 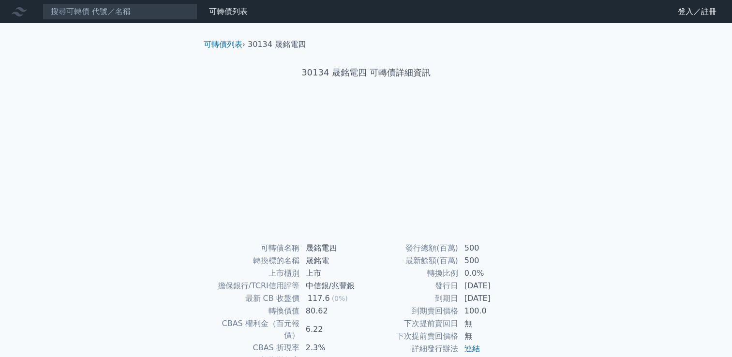 What do you see at coordinates (333, 286) in the screenshot?
I see `td: 中信銀/兆豐銀` at bounding box center [333, 286].